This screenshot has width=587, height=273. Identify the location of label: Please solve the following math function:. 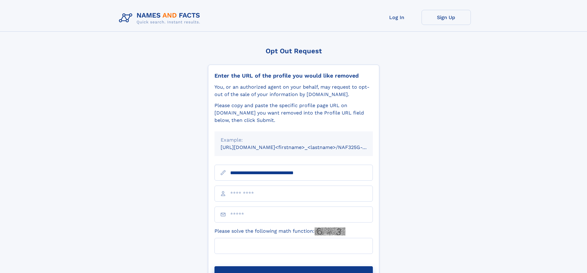
(280, 232).